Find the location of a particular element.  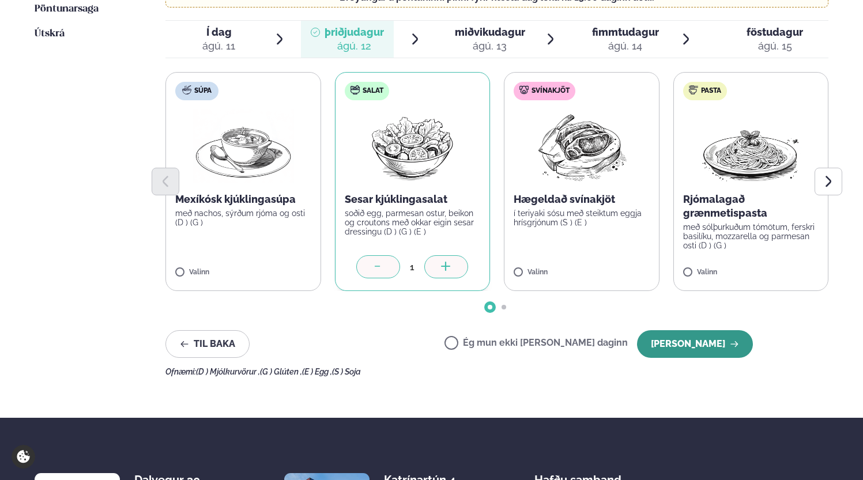

a: Útskrá is located at coordinates (50, 34).